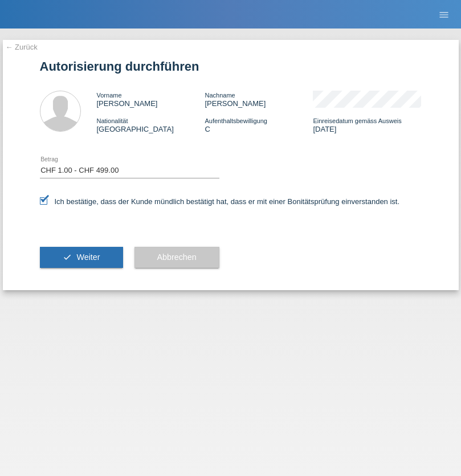  Describe the element at coordinates (22, 46) in the screenshot. I see `a: ← Zurück` at that location.